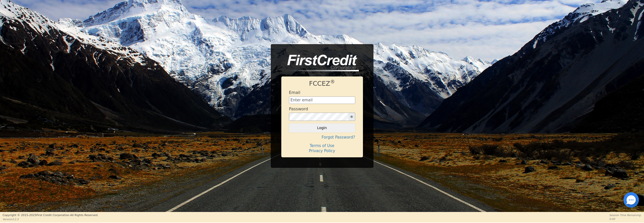  I want to click on p: 0:00, so click(625, 219).